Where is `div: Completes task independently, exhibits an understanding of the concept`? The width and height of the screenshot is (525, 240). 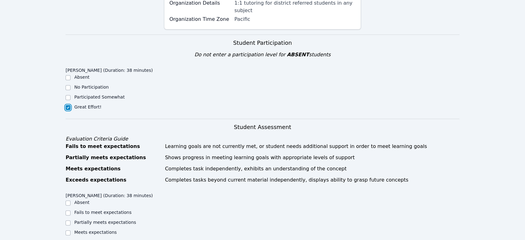 div: Completes task independently, exhibits an understanding of the concept is located at coordinates (312, 169).